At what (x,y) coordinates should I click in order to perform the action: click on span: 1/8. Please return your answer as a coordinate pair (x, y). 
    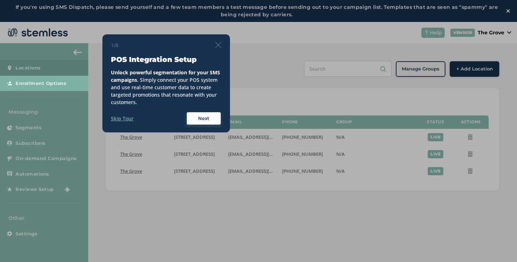
    Looking at the image, I should click on (114, 45).